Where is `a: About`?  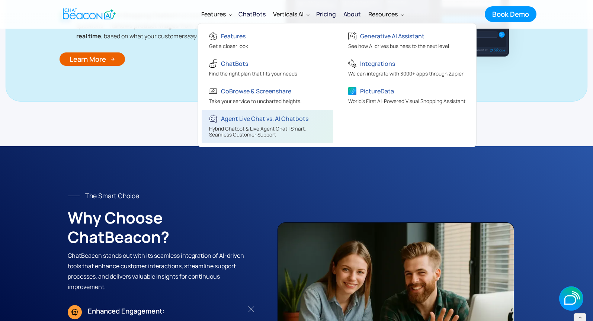 a: About is located at coordinates (352, 14).